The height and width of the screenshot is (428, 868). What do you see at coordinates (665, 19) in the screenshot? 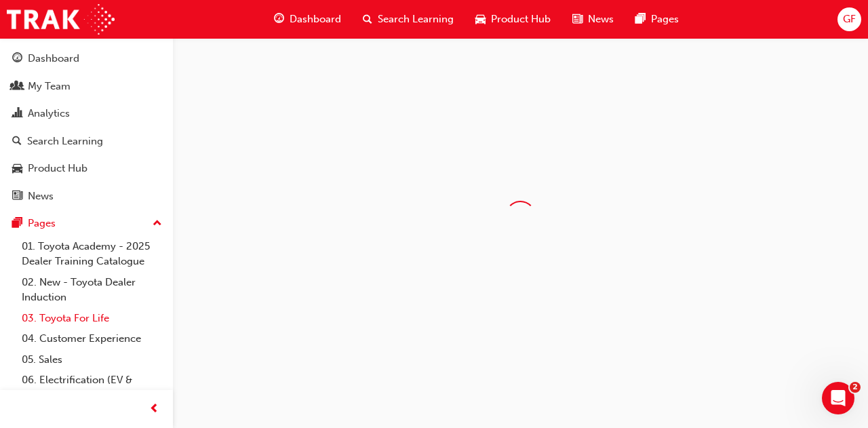
I see `span: Pages` at bounding box center [665, 19].